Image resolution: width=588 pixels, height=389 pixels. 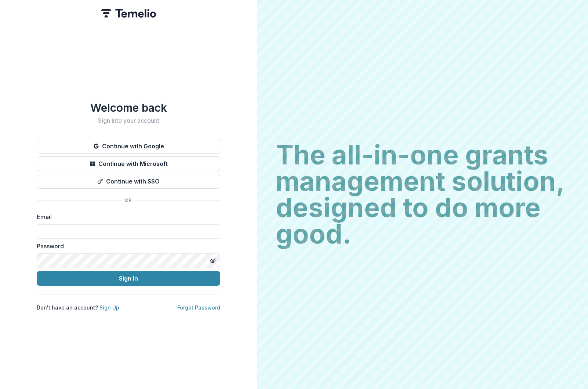 What do you see at coordinates (128, 146) in the screenshot?
I see `button: Continue with Google` at bounding box center [128, 146].